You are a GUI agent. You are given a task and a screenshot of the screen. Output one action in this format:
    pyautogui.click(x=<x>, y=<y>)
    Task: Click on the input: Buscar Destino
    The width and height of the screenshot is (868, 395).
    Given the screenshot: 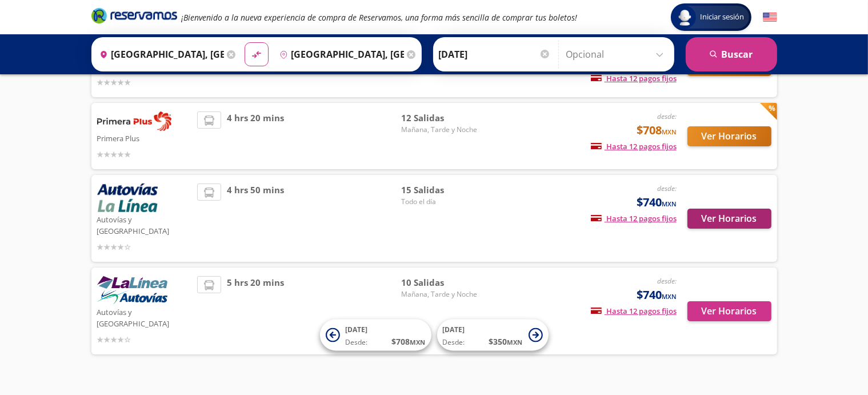 What is the action you would take?
    pyautogui.click(x=339, y=55)
    